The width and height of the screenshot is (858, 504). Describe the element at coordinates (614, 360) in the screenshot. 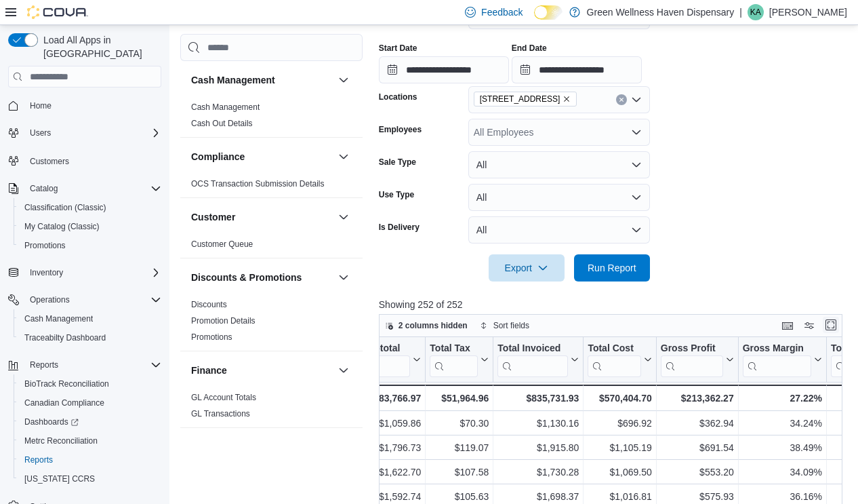

I see `div: Total Cost` at that location.